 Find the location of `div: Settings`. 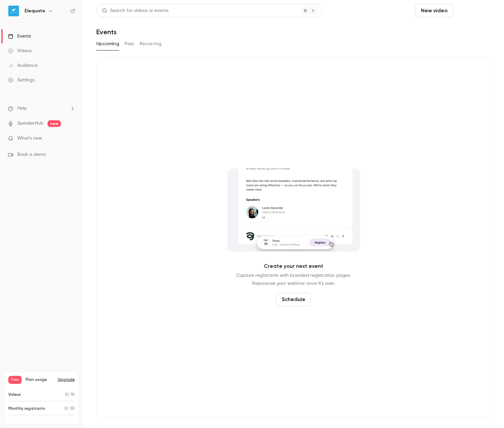

div: Settings is located at coordinates (21, 80).